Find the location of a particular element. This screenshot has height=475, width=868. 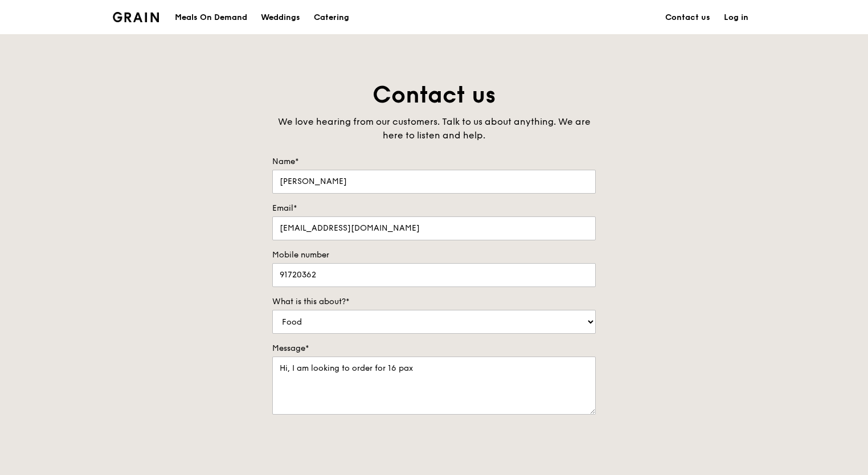

a: Log in is located at coordinates (736, 18).